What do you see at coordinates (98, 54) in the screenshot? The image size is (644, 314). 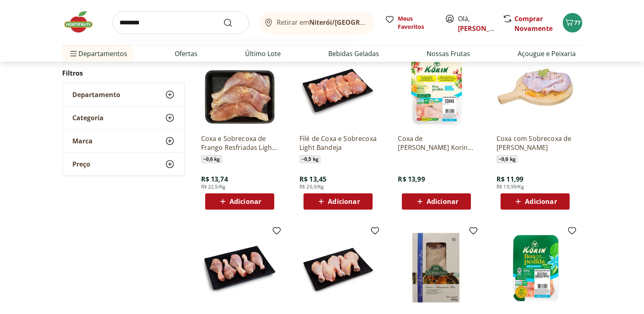 I see `span: Departamentos` at bounding box center [98, 54].